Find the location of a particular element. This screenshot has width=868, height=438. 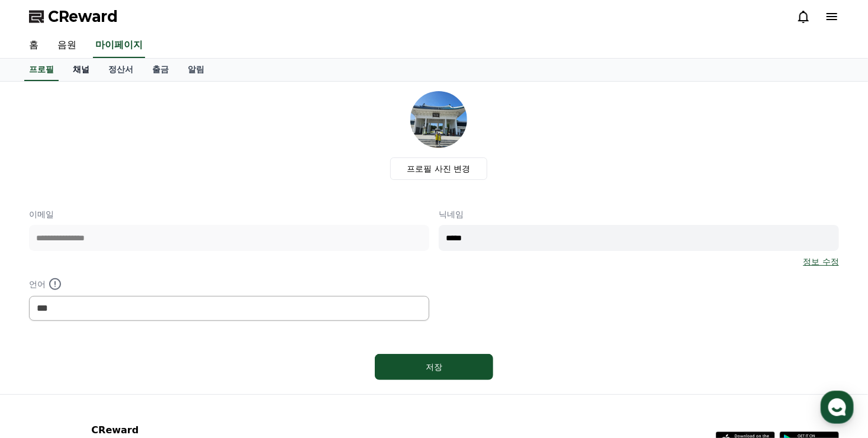

span: CReward is located at coordinates (83, 17).